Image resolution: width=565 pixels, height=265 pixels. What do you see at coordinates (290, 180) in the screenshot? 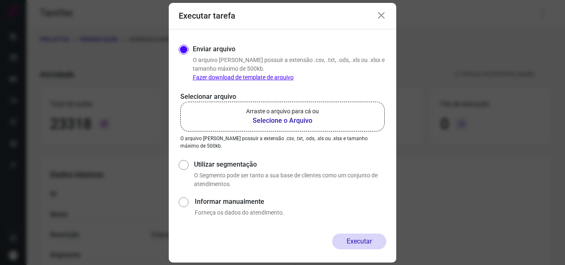
I see `p: O Segmento pode ser tanto a sua base de clientes como um conjunto de atendimentos.` at bounding box center [290, 180].